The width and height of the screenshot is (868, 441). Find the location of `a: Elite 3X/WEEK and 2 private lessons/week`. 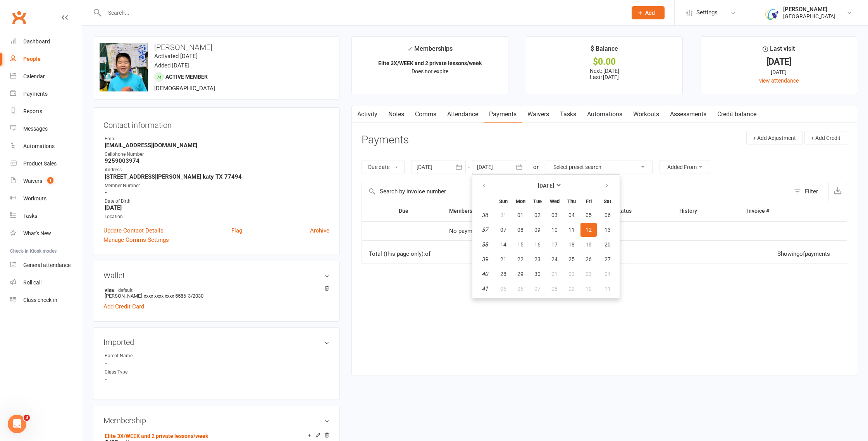

a: Elite 3X/WEEK and 2 private lessons/week is located at coordinates (156, 436).